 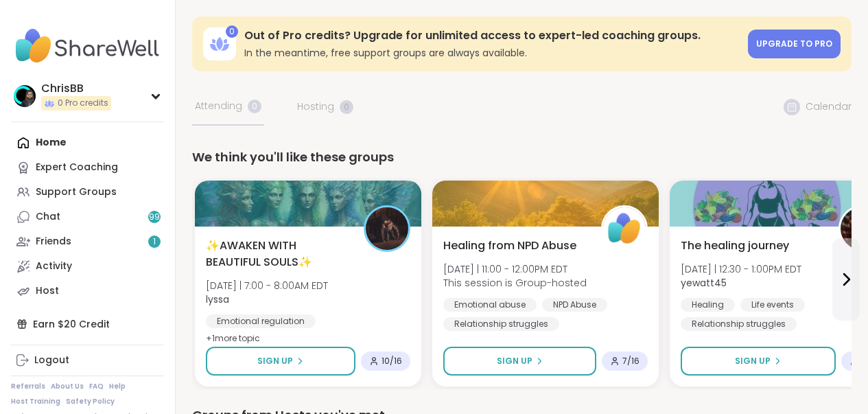 I want to click on a: Activity, so click(x=87, y=266).